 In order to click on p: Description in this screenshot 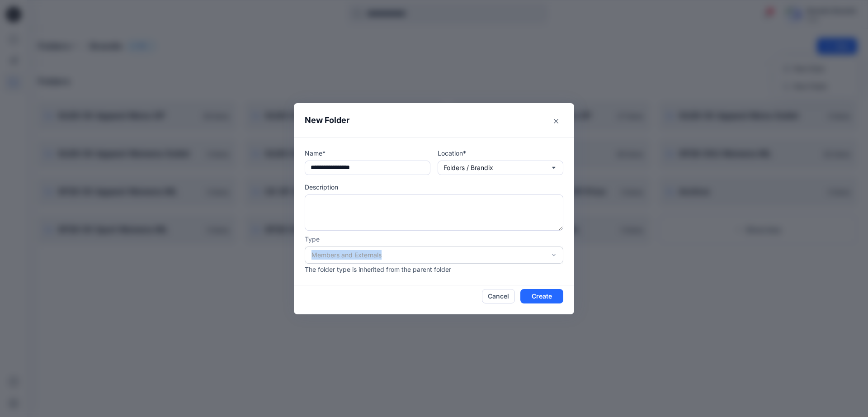, I will do `click(434, 186)`.